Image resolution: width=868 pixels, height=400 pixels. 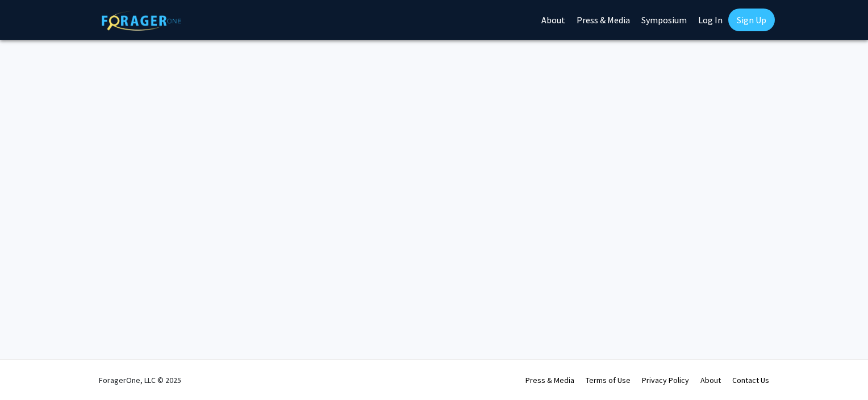 What do you see at coordinates (666, 380) in the screenshot?
I see `a: Privacy Policy` at bounding box center [666, 380].